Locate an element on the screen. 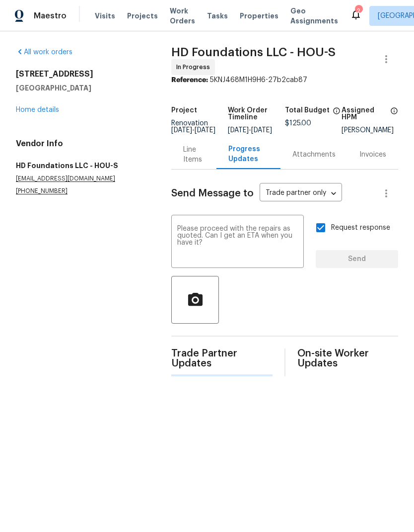 This screenshot has height=532, width=414. h4: Vendor Info is located at coordinates (82, 144).